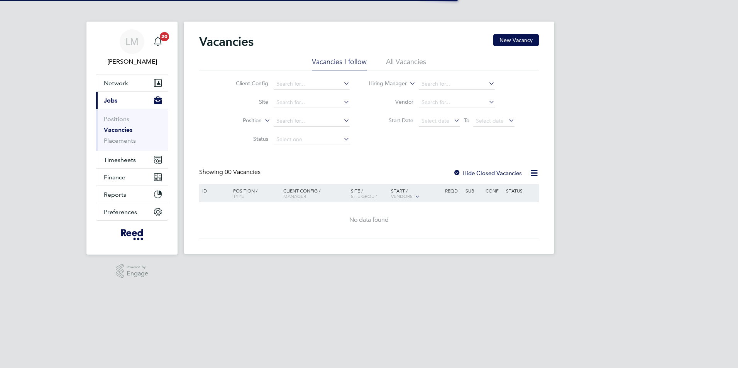 This screenshot has width=738, height=368. Describe the element at coordinates (239, 121) in the screenshot. I see `label: Position` at that location.